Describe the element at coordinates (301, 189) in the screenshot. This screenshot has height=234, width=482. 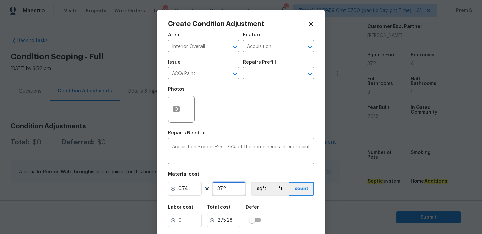
I see `button: count` at that location.